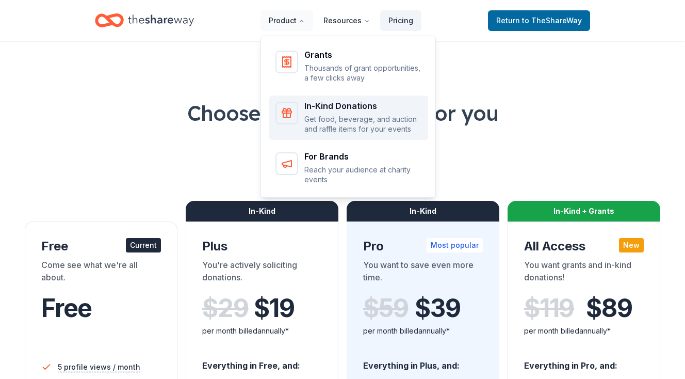 The image size is (685, 379). What do you see at coordinates (143, 245) in the screenshot?
I see `div: Current` at bounding box center [143, 245].